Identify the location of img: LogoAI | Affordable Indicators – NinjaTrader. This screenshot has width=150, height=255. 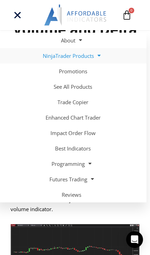
(76, 15).